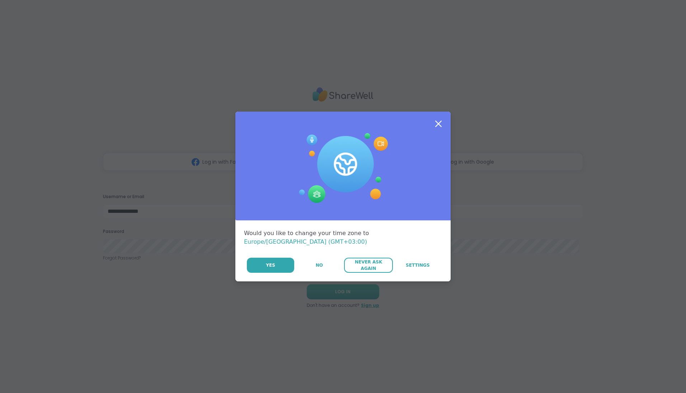 Image resolution: width=686 pixels, height=393 pixels. Describe the element at coordinates (270, 265) in the screenshot. I see `button: Yes` at that location.